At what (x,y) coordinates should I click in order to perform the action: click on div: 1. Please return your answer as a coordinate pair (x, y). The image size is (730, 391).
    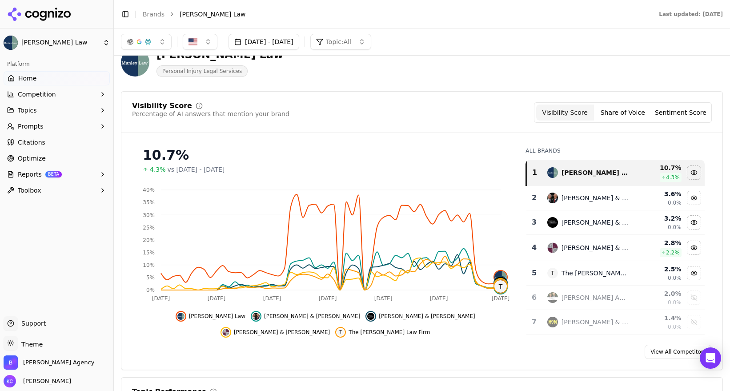
    Looking at the image, I should click on (534, 173).